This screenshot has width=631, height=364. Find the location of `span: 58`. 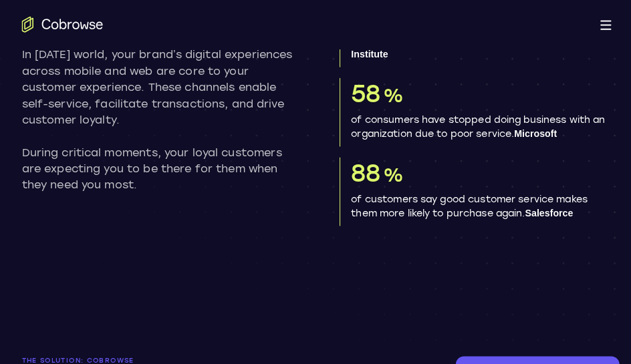

span: 58 is located at coordinates (360, 92).